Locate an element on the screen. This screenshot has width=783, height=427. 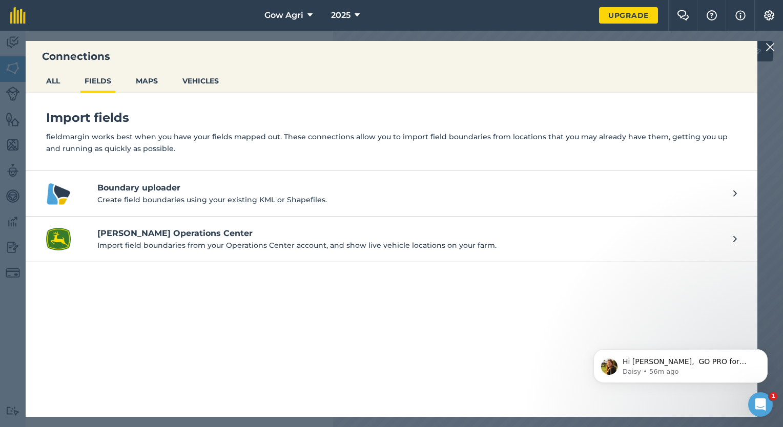
button: MAPS is located at coordinates (147, 81).